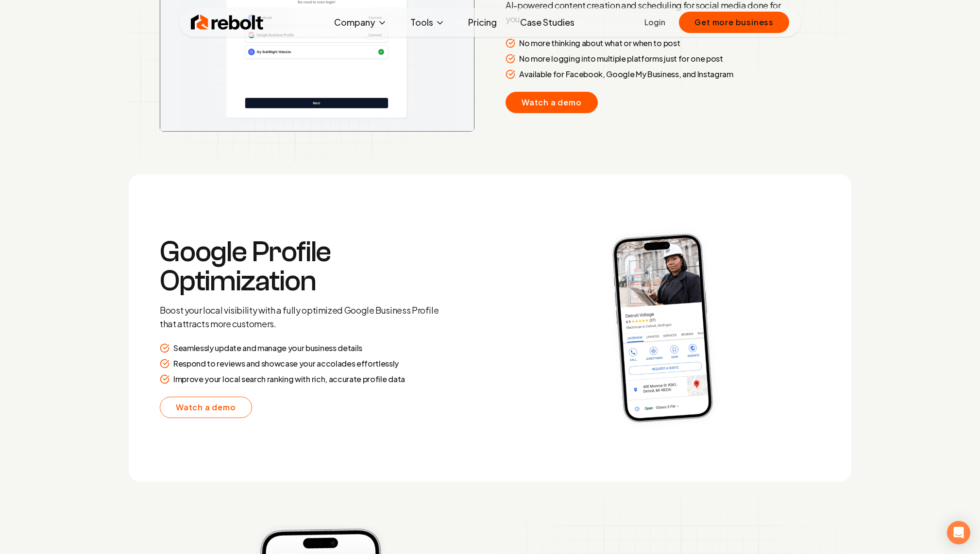 The width and height of the screenshot is (980, 554). What do you see at coordinates (227, 22) in the screenshot?
I see `img: Rebolt Logo` at bounding box center [227, 22].